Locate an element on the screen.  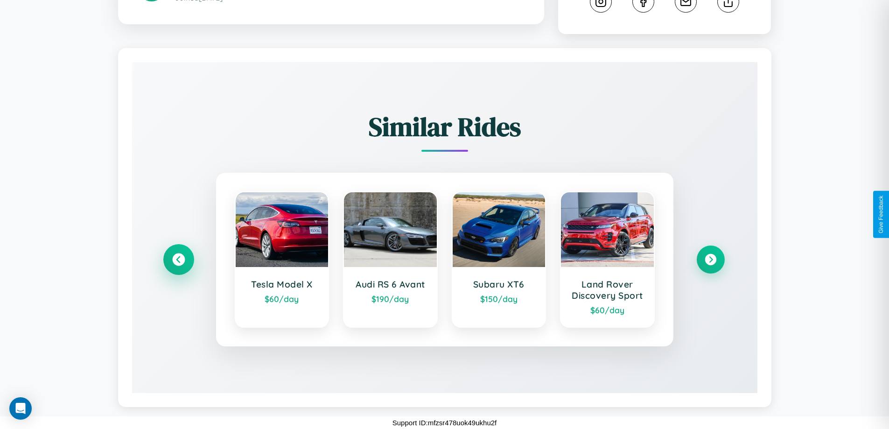
a: Audi RS 6 Avant$190/day is located at coordinates (390, 259).